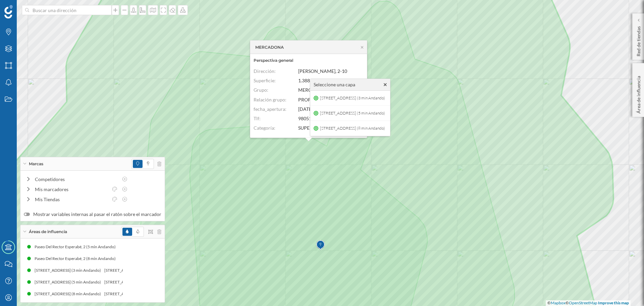 This screenshot has width=644, height=306. Describe the element at coordinates (270, 99) in the screenshot. I see `span: Relación grupo:` at that location.